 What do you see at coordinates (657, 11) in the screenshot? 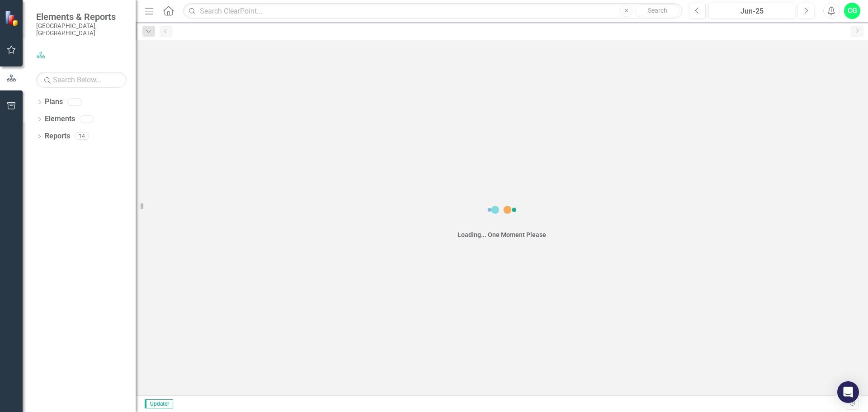
I see `button: Search` at bounding box center [657, 11].